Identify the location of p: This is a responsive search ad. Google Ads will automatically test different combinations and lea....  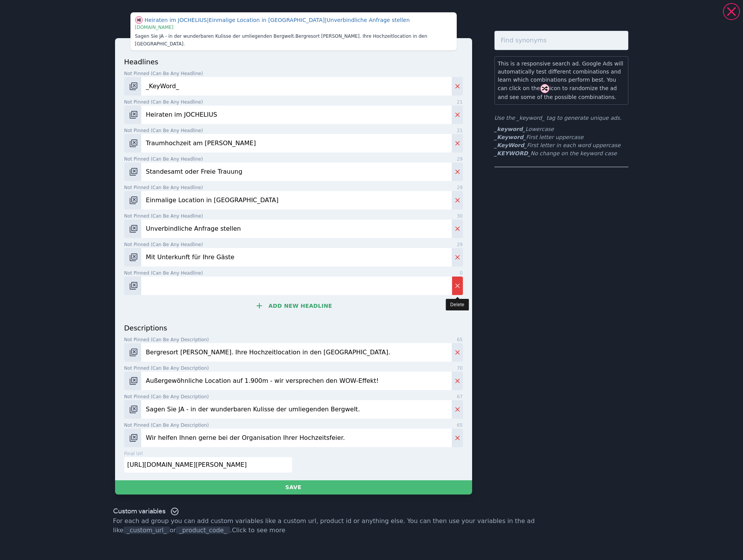
(562, 81).